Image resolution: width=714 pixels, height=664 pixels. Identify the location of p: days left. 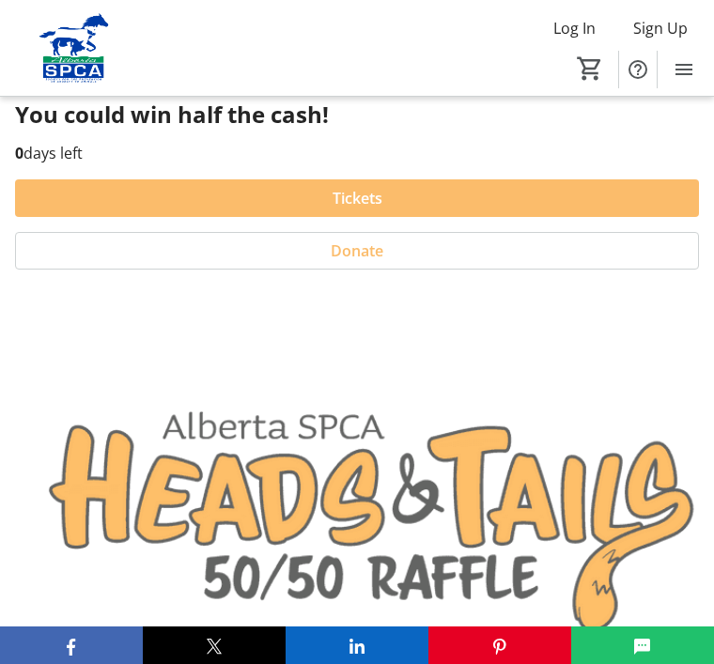
(357, 153).